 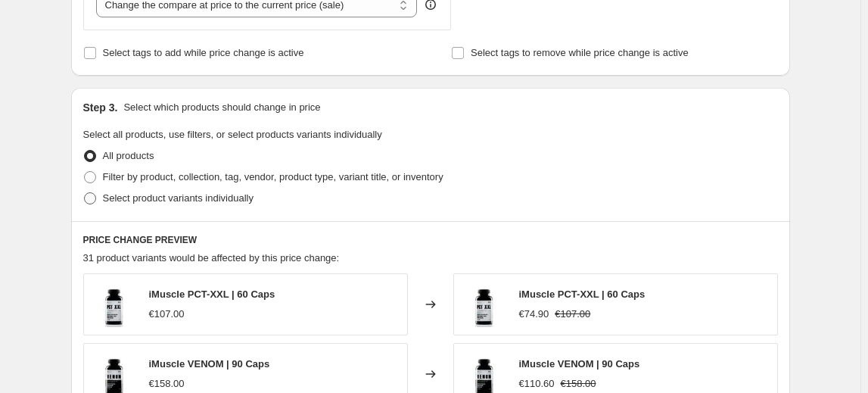 I want to click on span: 31 product variants would be affected by this price change:, so click(x=211, y=257).